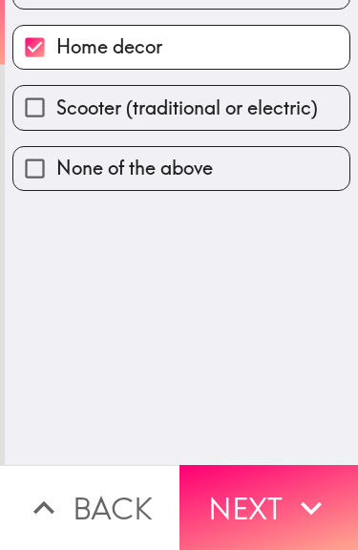 Image resolution: width=358 pixels, height=550 pixels. I want to click on span: Home decor, so click(109, 47).